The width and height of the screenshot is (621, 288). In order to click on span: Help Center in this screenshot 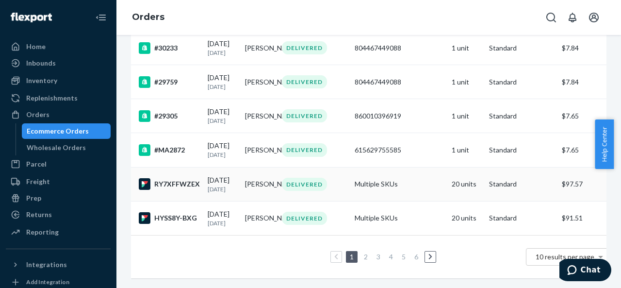, I will do `click(604, 144)`.